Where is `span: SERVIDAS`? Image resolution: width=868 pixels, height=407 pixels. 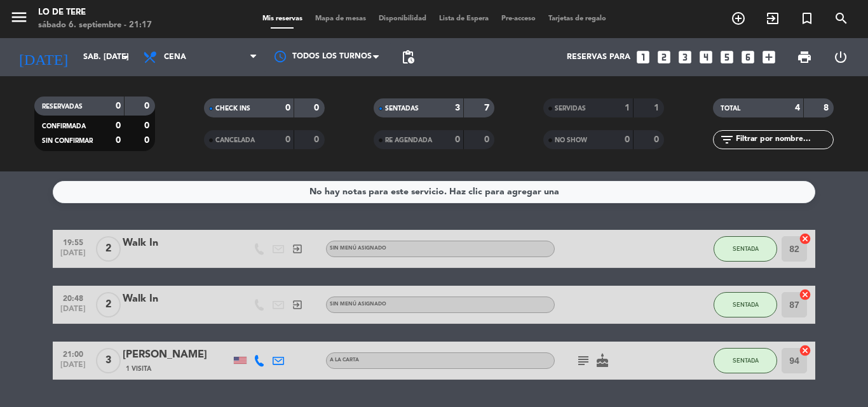 span: SERVIDAS is located at coordinates (570, 108).